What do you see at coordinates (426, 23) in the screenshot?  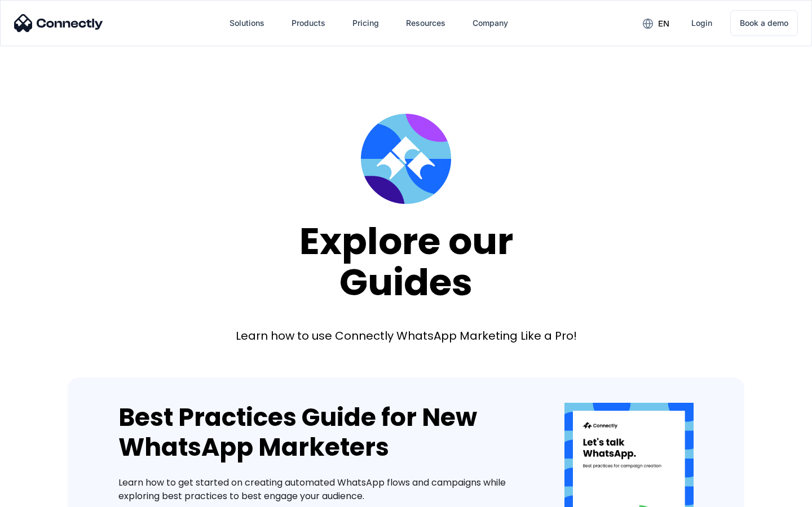 I see `div: Resources` at bounding box center [426, 23].